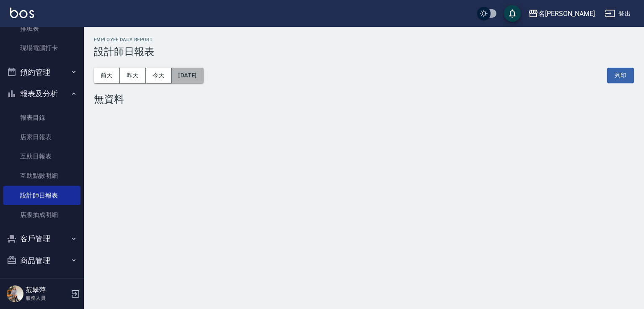  What do you see at coordinates (364, 39) in the screenshot?
I see `h2: Employee Daily Report` at bounding box center [364, 39].